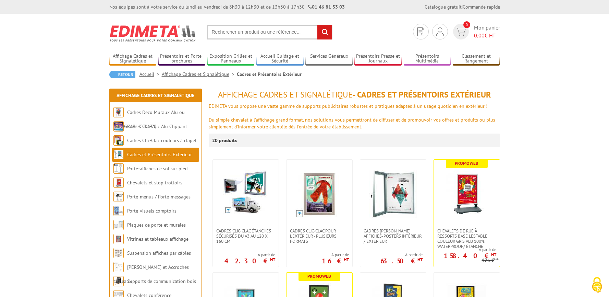 The height and width of the screenshot is (297, 609). Describe the element at coordinates (152, 211) in the screenshot. I see `a: Porte-visuels comptoirs` at that location.